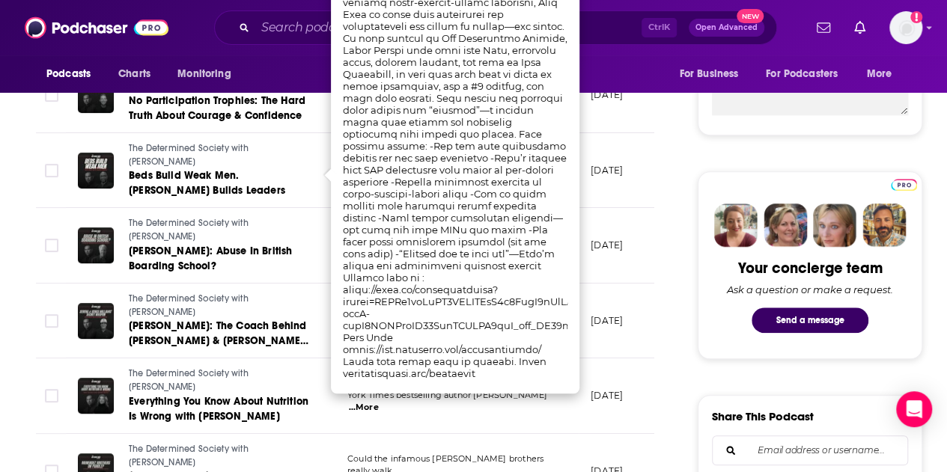 Image resolution: width=947 pixels, height=472 pixels. I want to click on div: Open Intercom Messenger, so click(914, 409).